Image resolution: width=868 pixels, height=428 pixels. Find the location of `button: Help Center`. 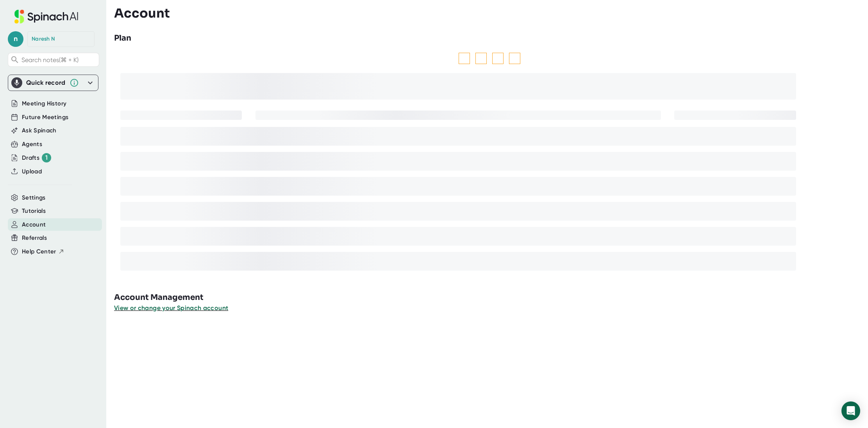

button: Help Center is located at coordinates (43, 252).